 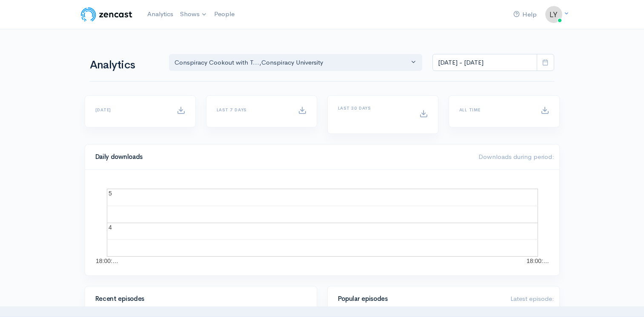 I want to click on text: 5, so click(x=110, y=193).